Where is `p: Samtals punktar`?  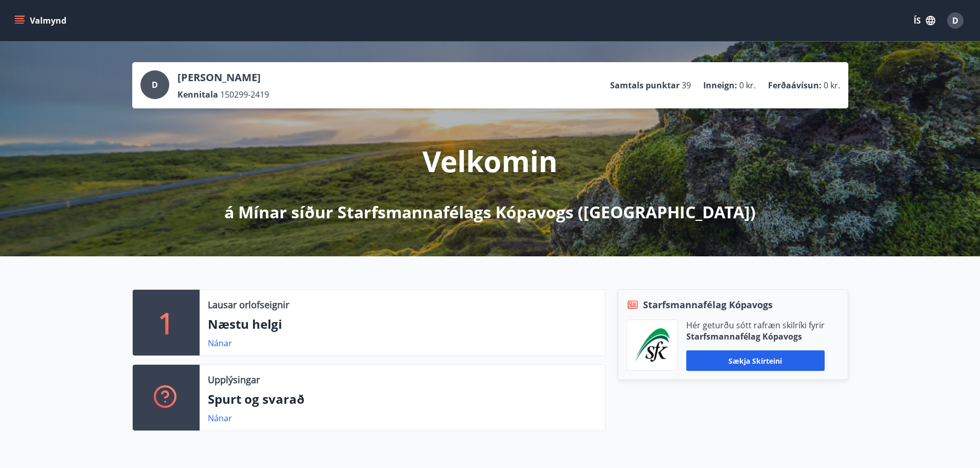 p: Samtals punktar is located at coordinates (645, 86).